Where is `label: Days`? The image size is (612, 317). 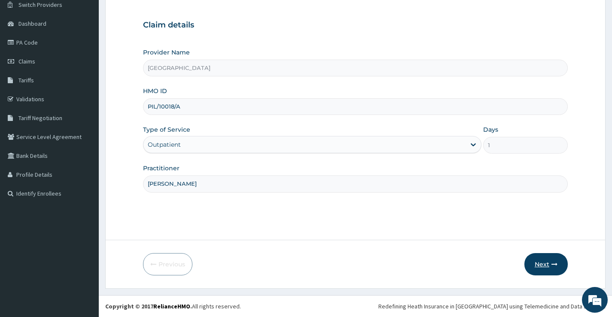 label: Days is located at coordinates (490, 130).